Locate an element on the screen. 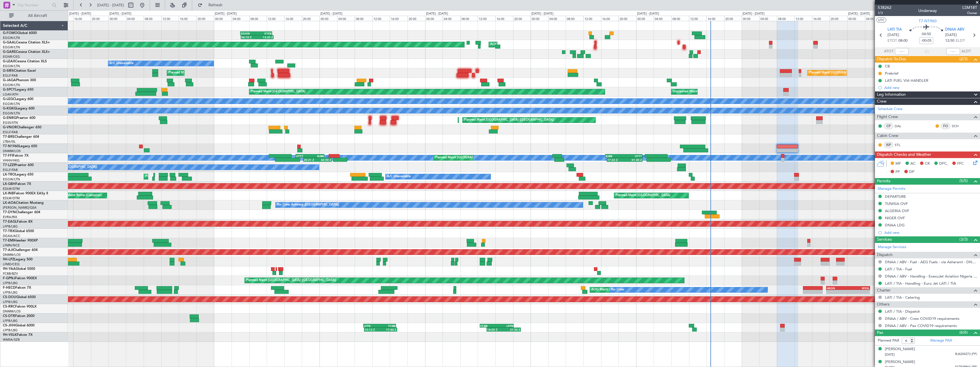  a: LX-INBFalcon 900EX EASy II is located at coordinates (25, 193).